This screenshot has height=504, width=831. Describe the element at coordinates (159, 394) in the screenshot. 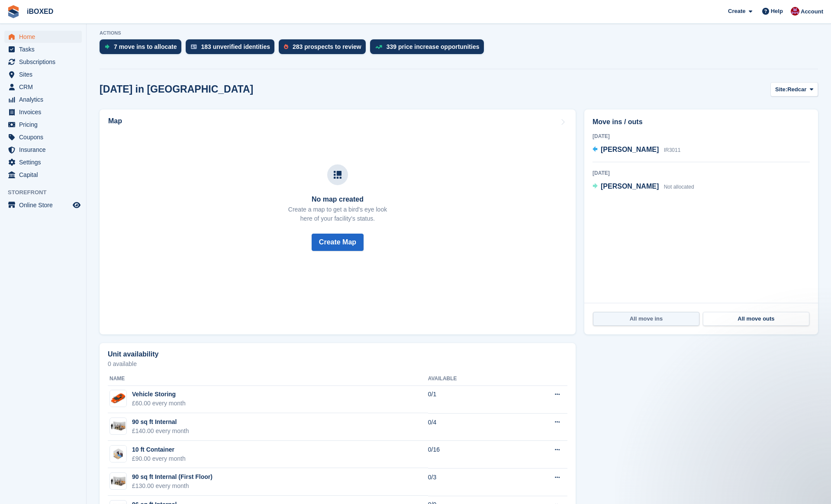

I see `div: Vehicle Storing` at that location.